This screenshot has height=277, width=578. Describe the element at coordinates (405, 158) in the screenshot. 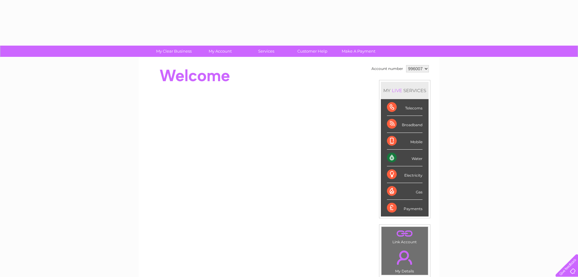

I see `div: Water` at that location.